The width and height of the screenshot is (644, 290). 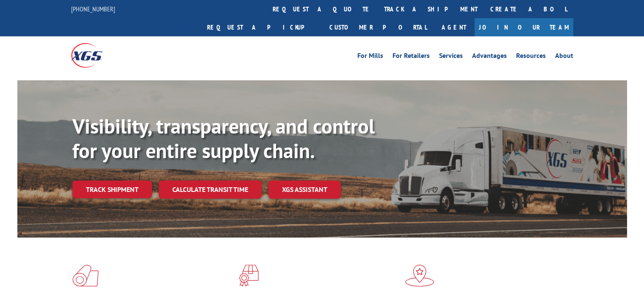 I want to click on a: Track shipment, so click(x=112, y=190).